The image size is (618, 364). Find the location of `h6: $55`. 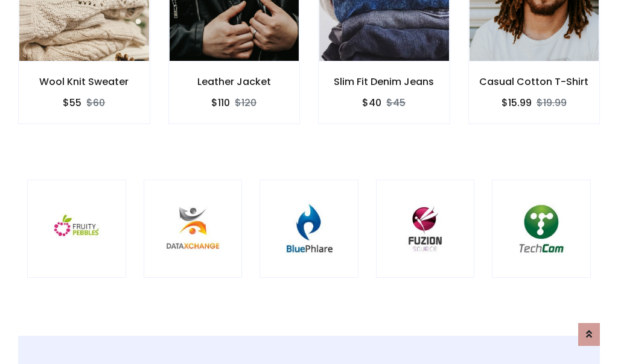

h6: $55 is located at coordinates (72, 102).